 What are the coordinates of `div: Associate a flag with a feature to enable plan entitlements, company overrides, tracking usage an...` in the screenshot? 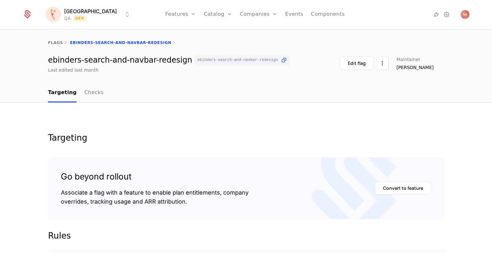 It's located at (155, 197).